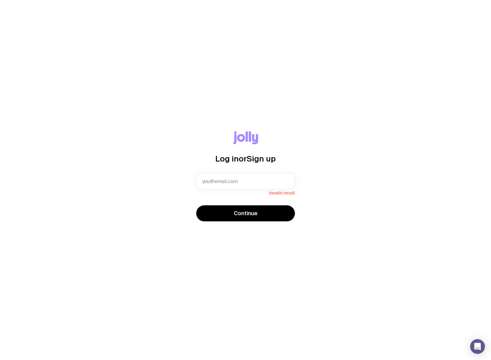  What do you see at coordinates (261, 158) in the screenshot?
I see `span: Sign up` at bounding box center [261, 158].